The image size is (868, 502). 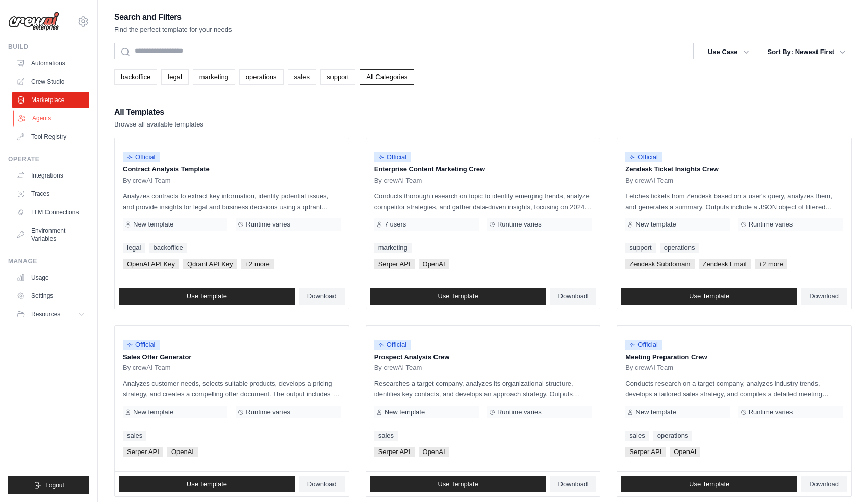 I want to click on p: Contract Analysis Template, so click(x=231, y=170).